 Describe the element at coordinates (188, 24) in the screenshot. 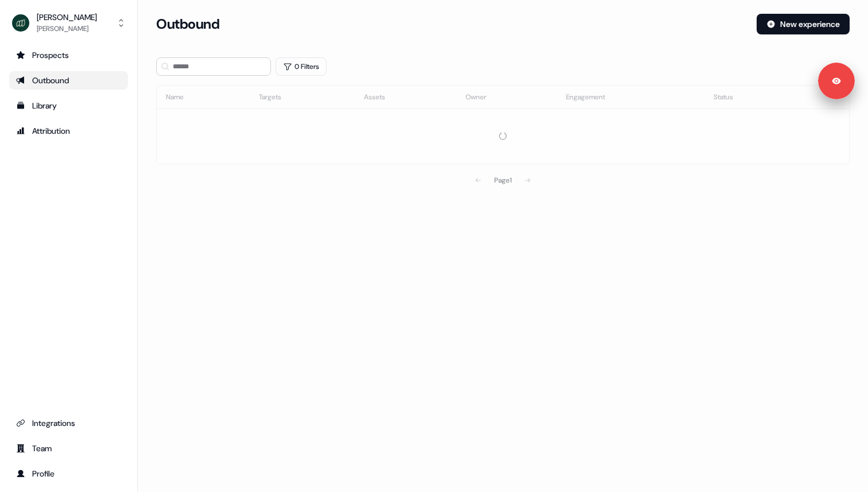

I see `h3: Outbound` at that location.